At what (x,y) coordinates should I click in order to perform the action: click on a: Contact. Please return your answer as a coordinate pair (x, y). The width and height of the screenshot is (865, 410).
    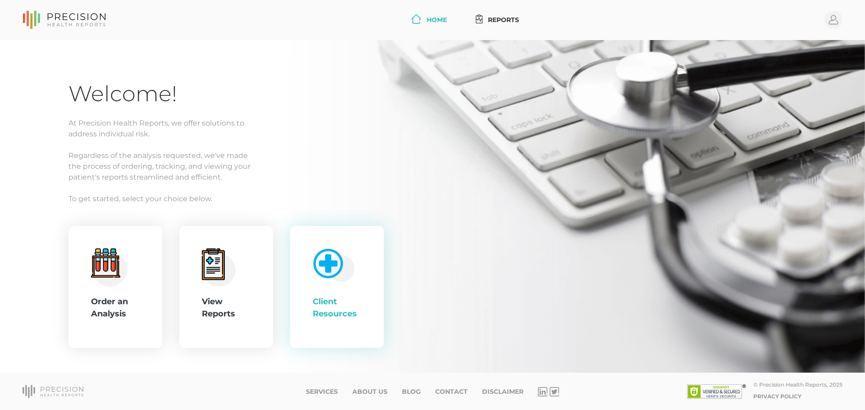
    Looking at the image, I should click on (451, 392).